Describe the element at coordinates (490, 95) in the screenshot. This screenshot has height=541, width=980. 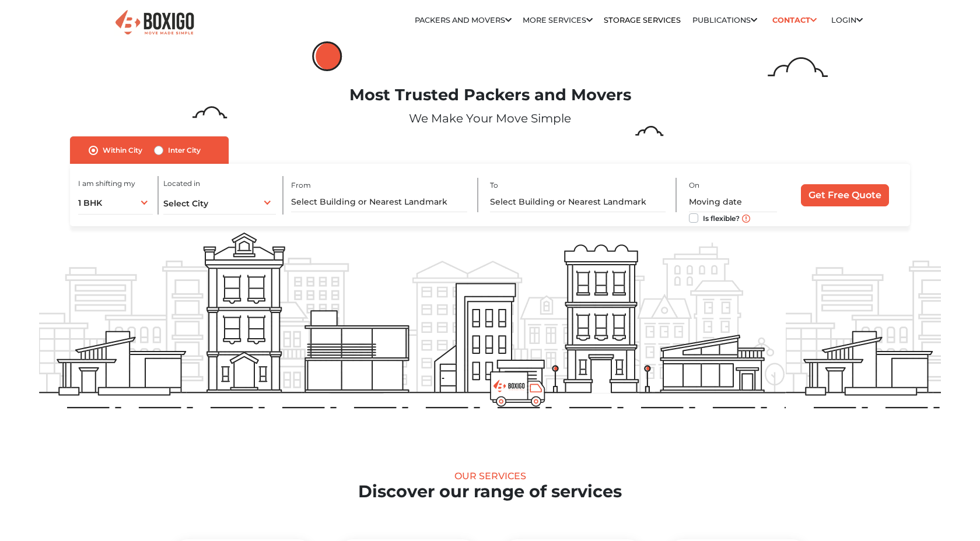
I see `h1: Most Trusted Packers and Movers` at that location.